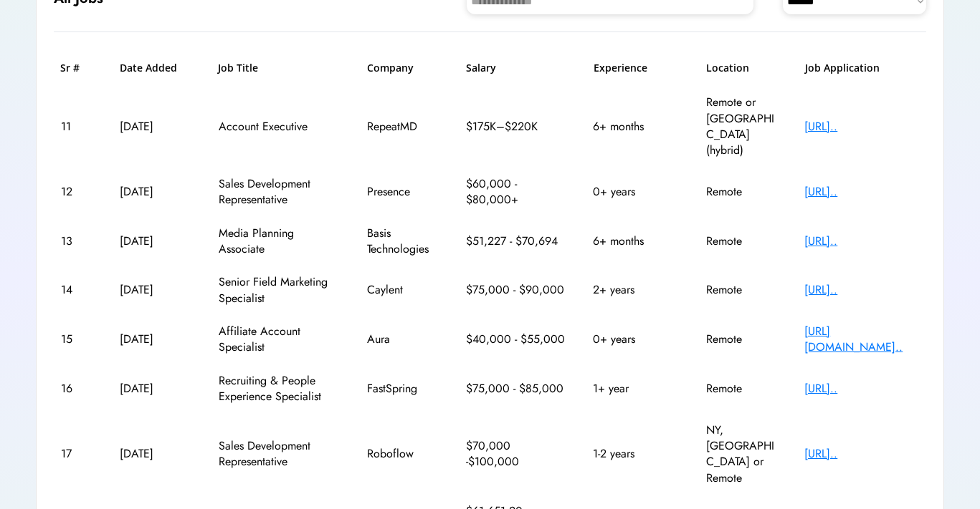 The width and height of the screenshot is (980, 509). I want to click on div: Aura, so click(403, 339).